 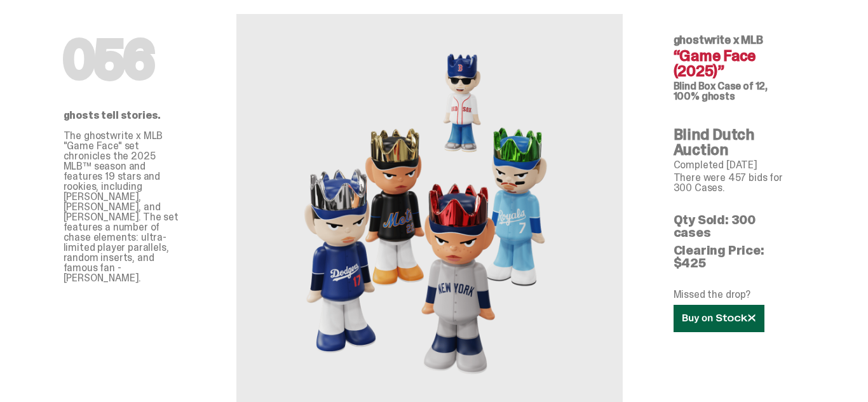 I want to click on h1: 056, so click(x=124, y=60).